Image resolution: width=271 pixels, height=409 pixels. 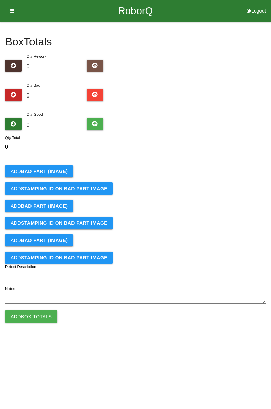 What do you see at coordinates (35, 115) in the screenshot?
I see `label: Qty Good` at bounding box center [35, 115].